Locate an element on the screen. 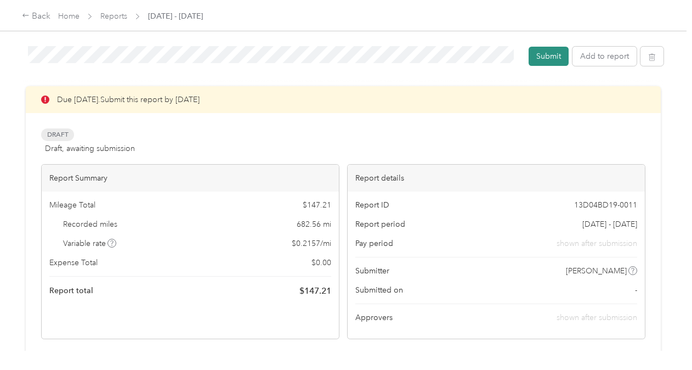  span: Draft is located at coordinates (58, 134).